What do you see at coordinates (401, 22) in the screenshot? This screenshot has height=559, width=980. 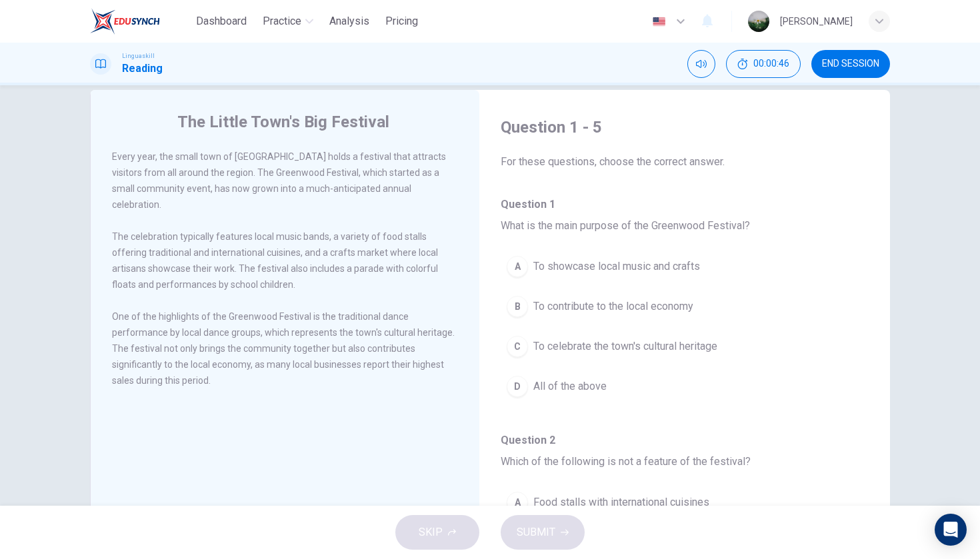 I see `span: Pricing` at bounding box center [401, 22].